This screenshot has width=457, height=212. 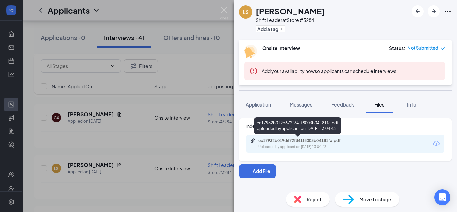 I want to click on div: LS, so click(x=245, y=12).